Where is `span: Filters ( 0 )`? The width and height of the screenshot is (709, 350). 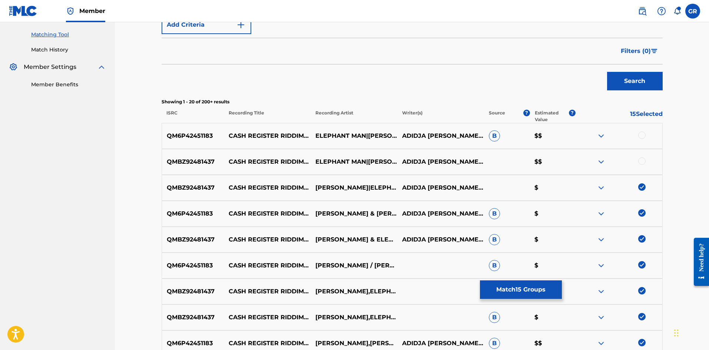
span: Filters ( 0 ) is located at coordinates (636, 51).